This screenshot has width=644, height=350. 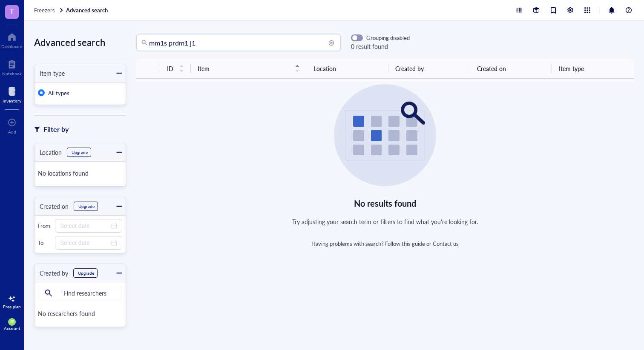 What do you see at coordinates (50, 73) in the screenshot?
I see `div: Item type` at bounding box center [50, 73].